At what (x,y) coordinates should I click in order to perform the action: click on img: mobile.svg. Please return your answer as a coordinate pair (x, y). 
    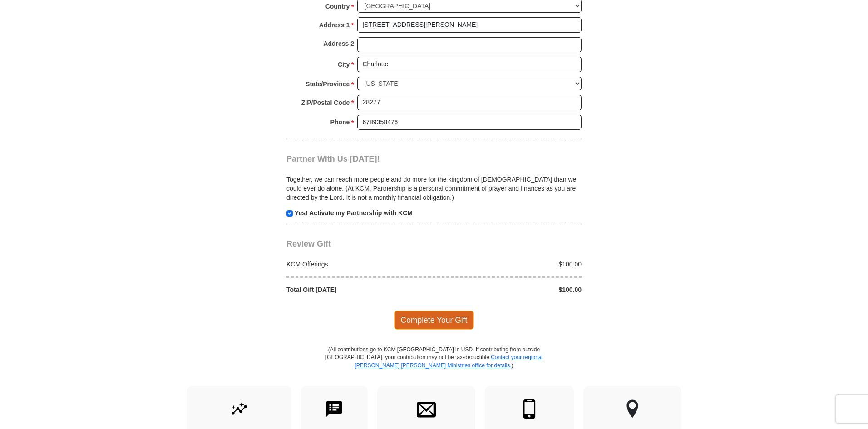
    Looking at the image, I should click on (530, 409).